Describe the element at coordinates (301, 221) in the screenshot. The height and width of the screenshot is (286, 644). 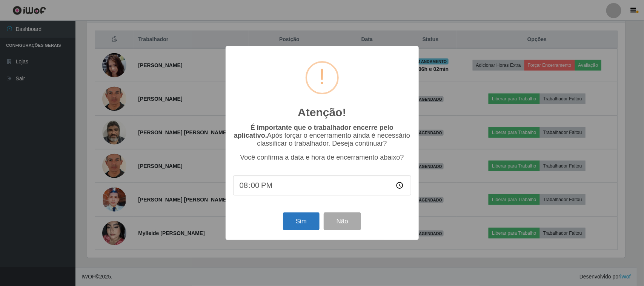
I see `button: Sim` at that location.